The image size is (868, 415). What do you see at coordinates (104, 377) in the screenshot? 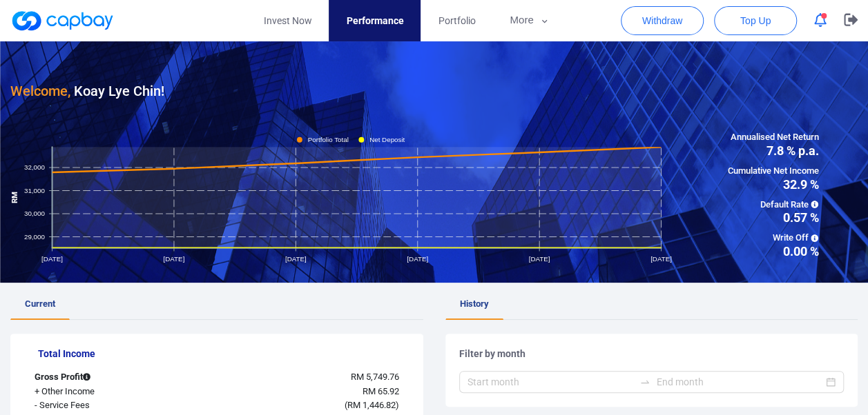
I see `div: Gross Profit` at bounding box center [104, 377].